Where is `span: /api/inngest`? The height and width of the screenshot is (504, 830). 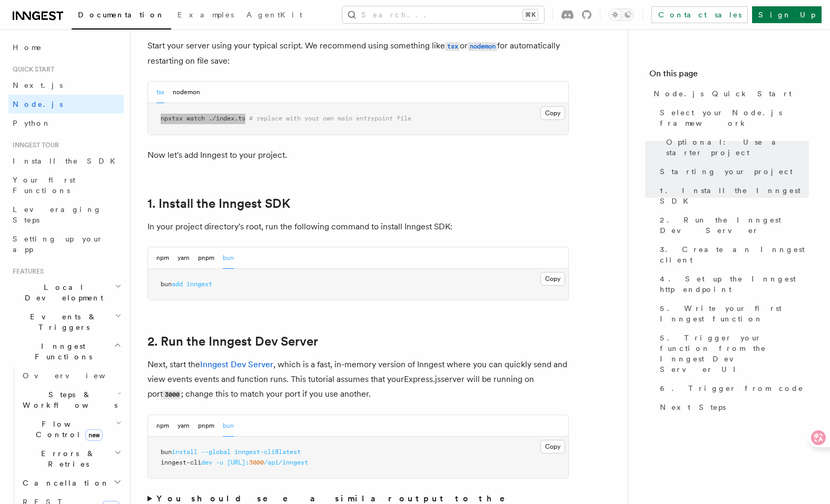
span: /api/inngest is located at coordinates (286, 462).